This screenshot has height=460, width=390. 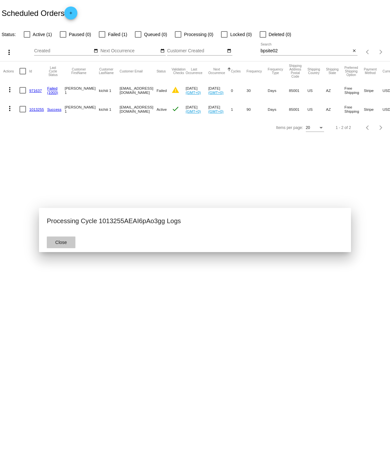 I want to click on span: Failed (1), so click(x=117, y=34).